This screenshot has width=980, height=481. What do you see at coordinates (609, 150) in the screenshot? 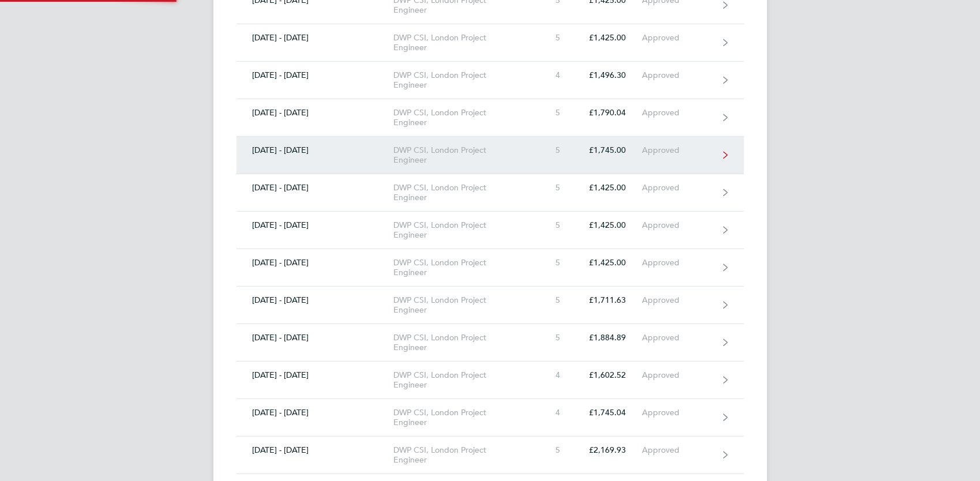
I see `div: £1,745.00` at bounding box center [609, 150].